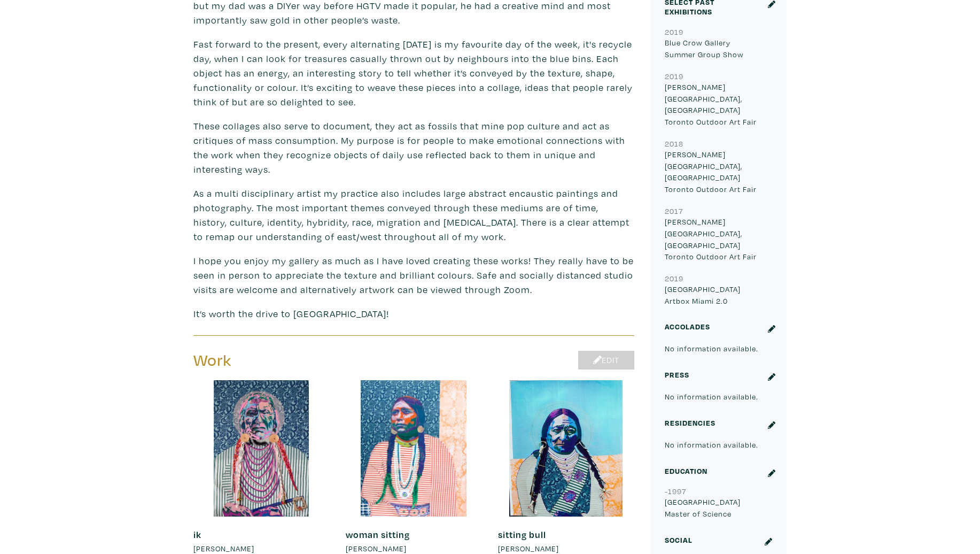 The image size is (980, 554). What do you see at coordinates (299, 360) in the screenshot?
I see `h3: Work` at bounding box center [299, 360].